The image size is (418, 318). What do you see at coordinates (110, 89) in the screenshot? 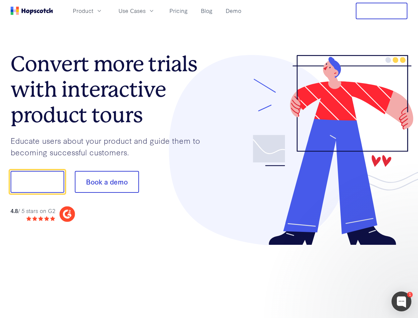
I see `h1: Convert more trials with interactive product tours` at bounding box center [110, 89].